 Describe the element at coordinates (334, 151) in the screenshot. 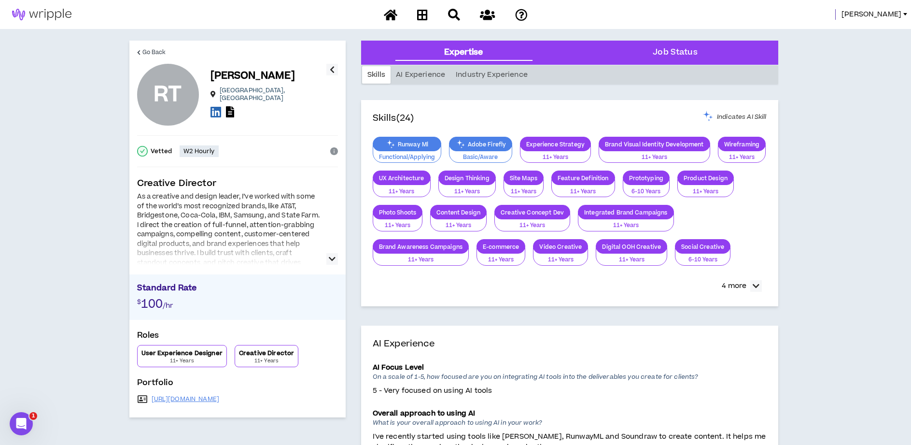

I see `span: info-circle` at that location.